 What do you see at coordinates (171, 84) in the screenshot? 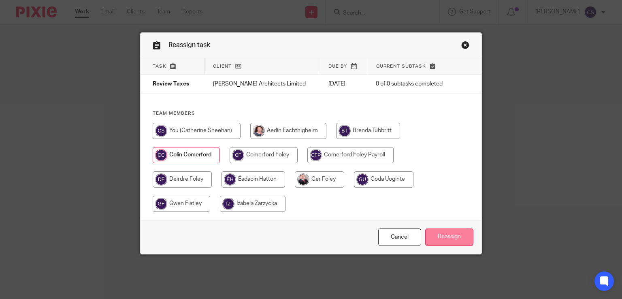
I see `span: Review Taxes` at bounding box center [171, 84].